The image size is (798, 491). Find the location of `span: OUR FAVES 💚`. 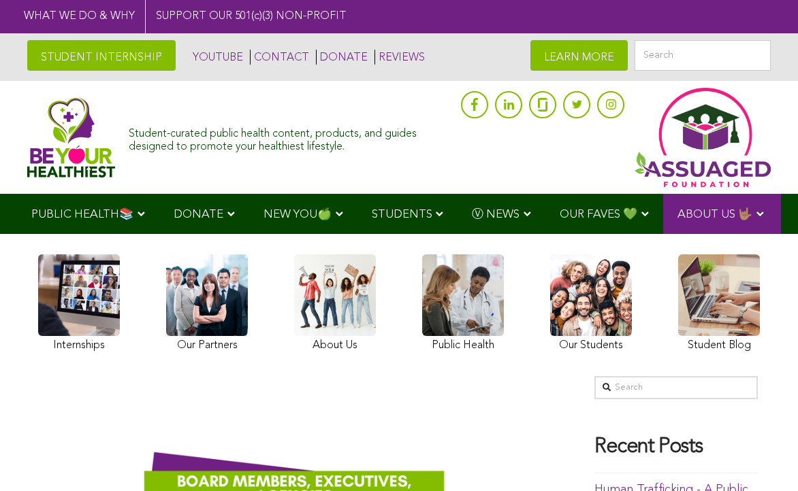

span: OUR FAVES 💚 is located at coordinates (598, 214).